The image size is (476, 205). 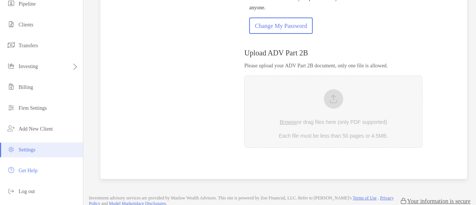 I want to click on img: add_new_client icon, so click(x=11, y=128).